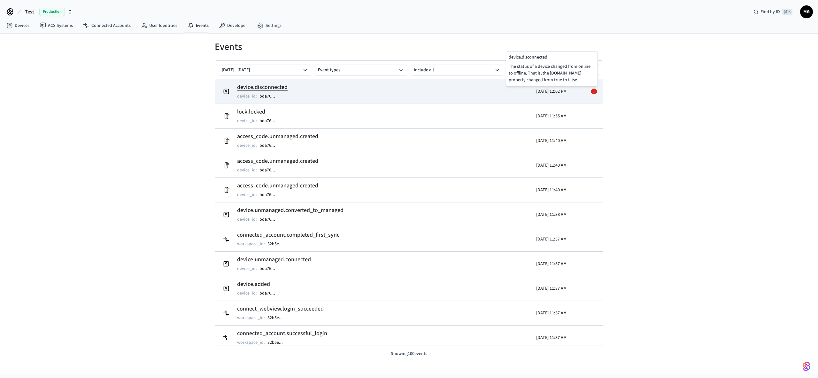  Describe the element at coordinates (259, 112) in the screenshot. I see `h2: lock.locked` at that location.